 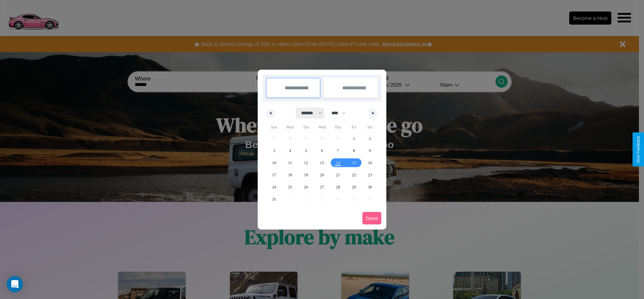 I want to click on span: 22, so click(x=354, y=175).